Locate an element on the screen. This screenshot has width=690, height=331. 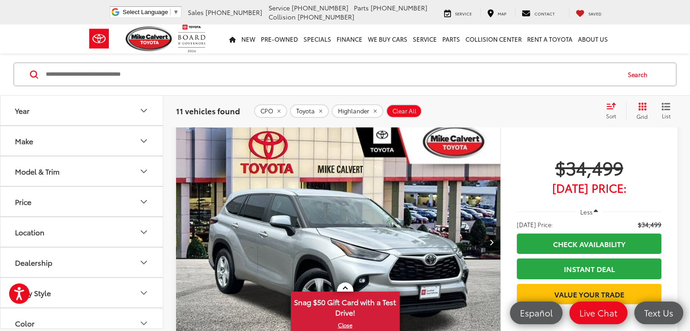
span: Parts is located at coordinates (361, 8).